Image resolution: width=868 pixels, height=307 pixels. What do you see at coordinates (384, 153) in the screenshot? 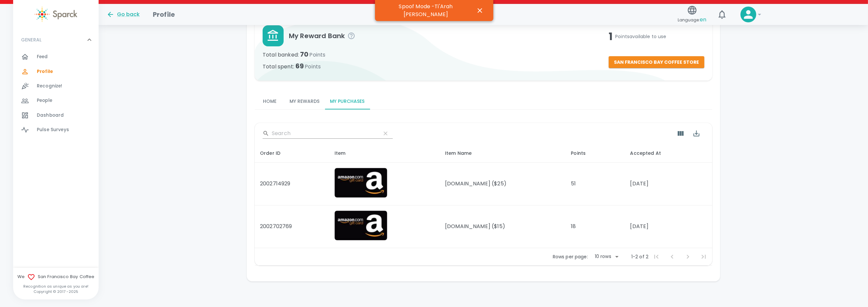
I see `div: Item` at bounding box center [384, 153].